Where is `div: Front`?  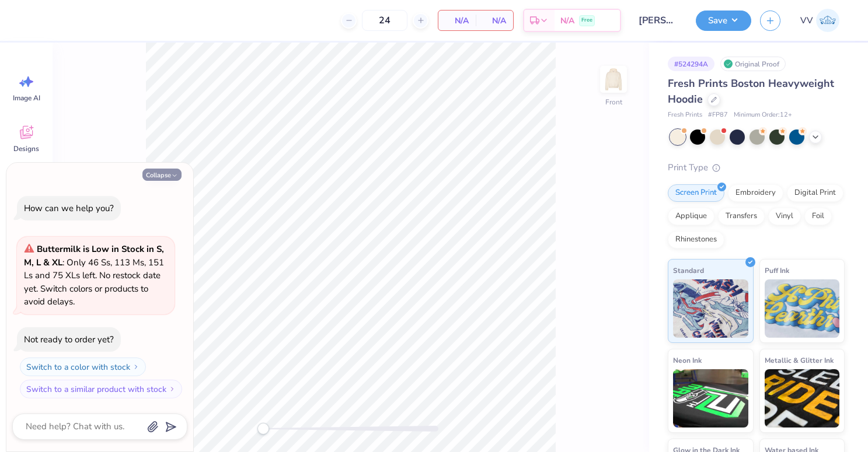 div: Front is located at coordinates (613, 102).